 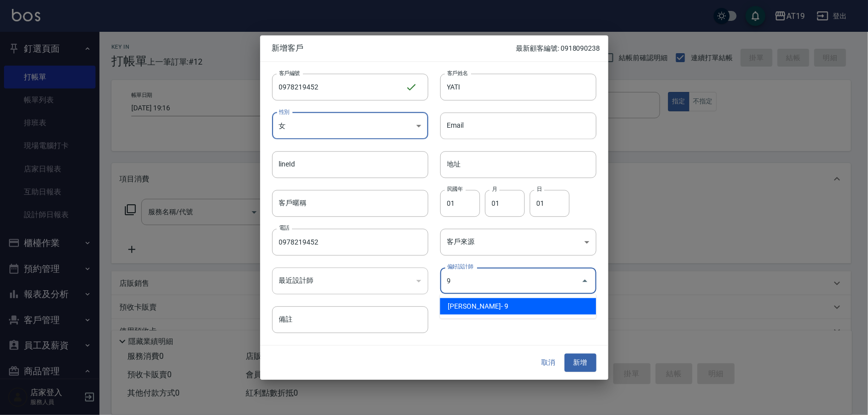 I want to click on label: 電話, so click(x=284, y=228).